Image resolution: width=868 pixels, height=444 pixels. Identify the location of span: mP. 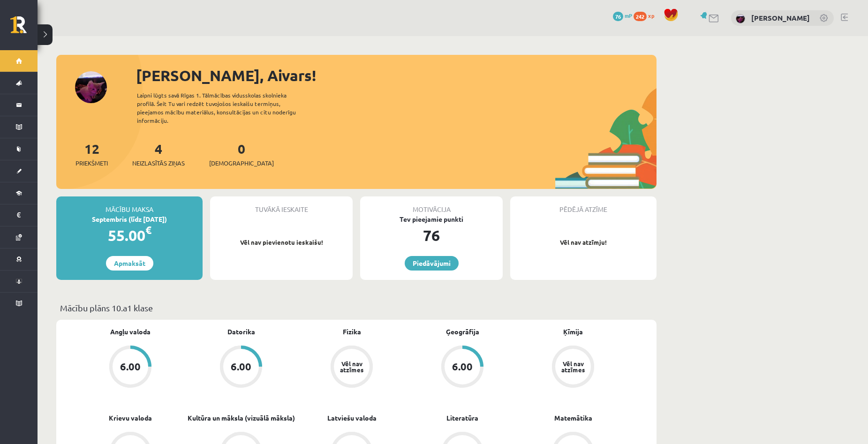
(629, 16).